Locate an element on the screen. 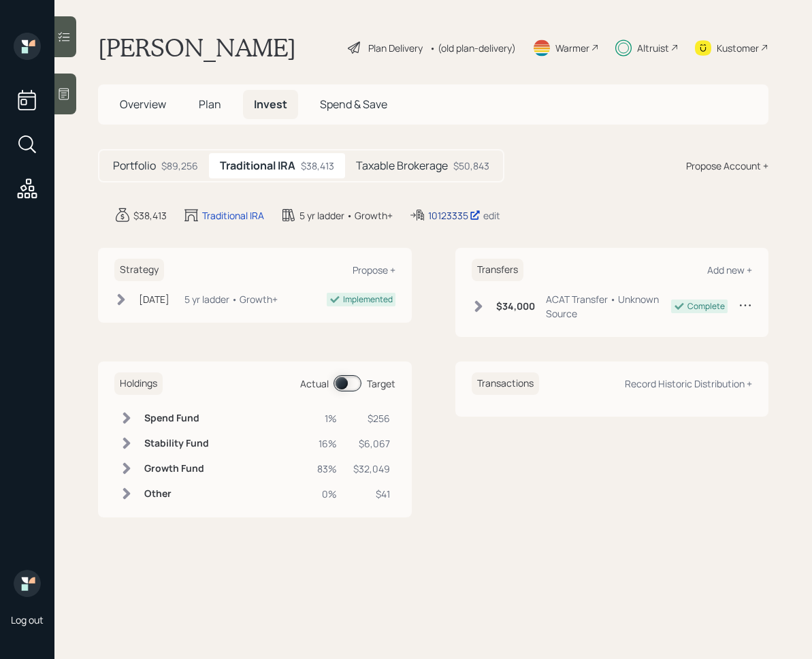 This screenshot has height=659, width=812. div: 10123335 is located at coordinates (454, 215).